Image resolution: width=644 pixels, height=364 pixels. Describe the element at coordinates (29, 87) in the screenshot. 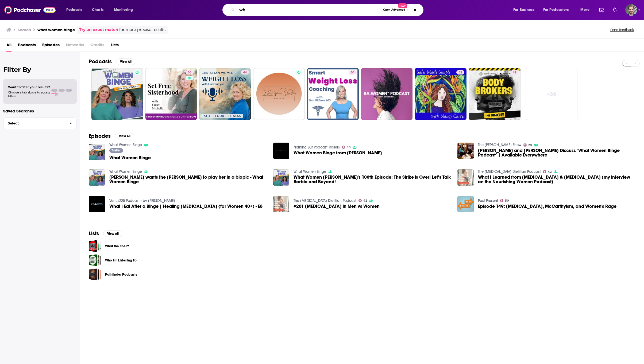

I see `span: Want to filter your results?` at that location.